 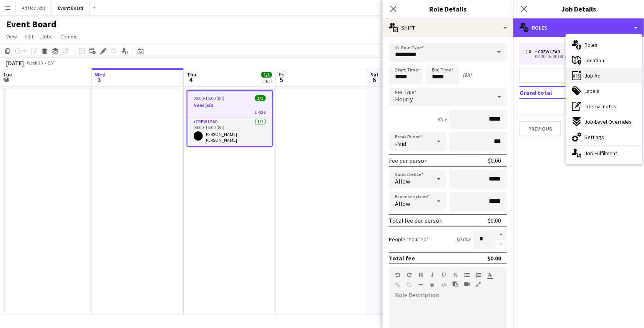 I want to click on div: 1 x, so click(x=530, y=52).